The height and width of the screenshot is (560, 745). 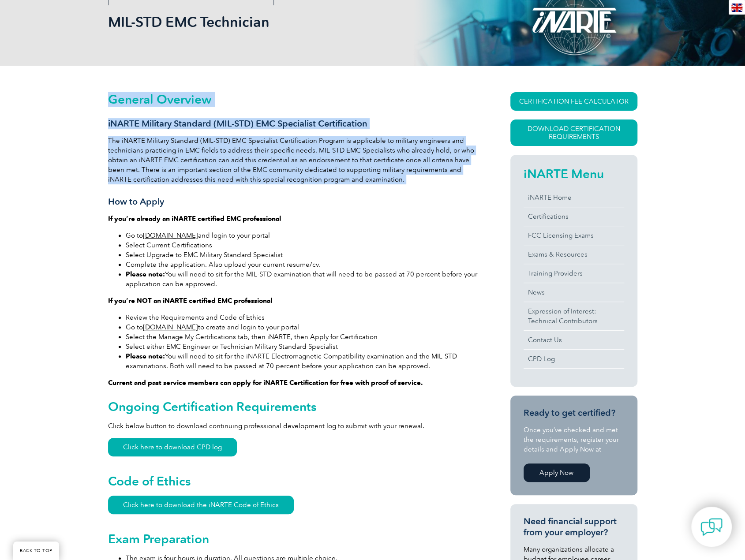 What do you see at coordinates (574, 316) in the screenshot?
I see `a: Expression of Interest:Technical Contributors` at bounding box center [574, 316].